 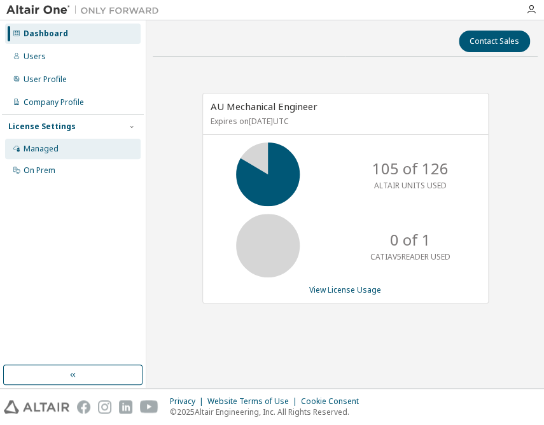 I want to click on img: youtube.svg, so click(x=149, y=407).